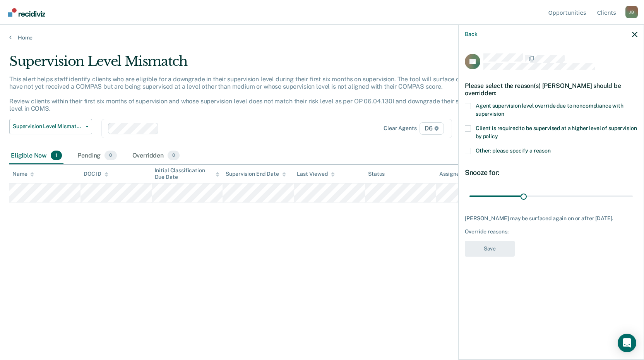 This screenshot has width=644, height=360. Describe the element at coordinates (255, 174) in the screenshot. I see `div: Supervision End Date` at that location.